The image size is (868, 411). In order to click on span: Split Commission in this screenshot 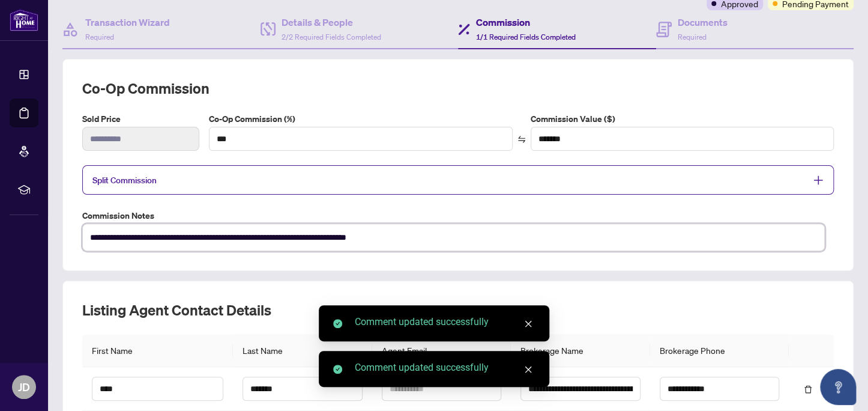, I will do `click(124, 180)`.